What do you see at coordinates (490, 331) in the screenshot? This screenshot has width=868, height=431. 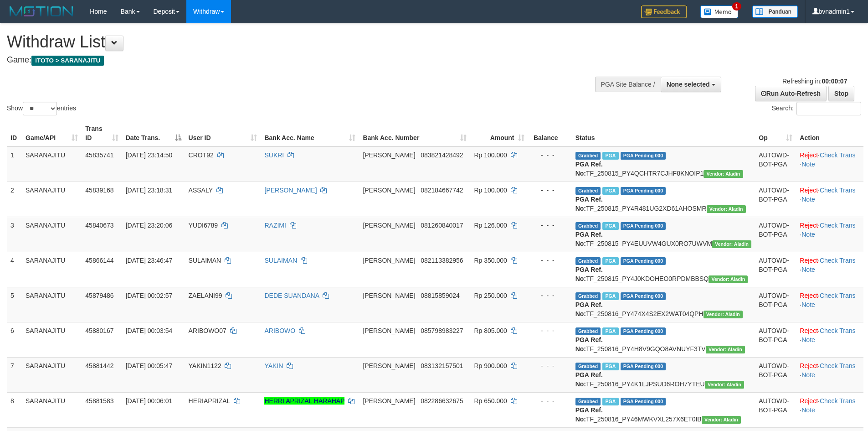 I see `span: Rp 805.000` at bounding box center [490, 331].